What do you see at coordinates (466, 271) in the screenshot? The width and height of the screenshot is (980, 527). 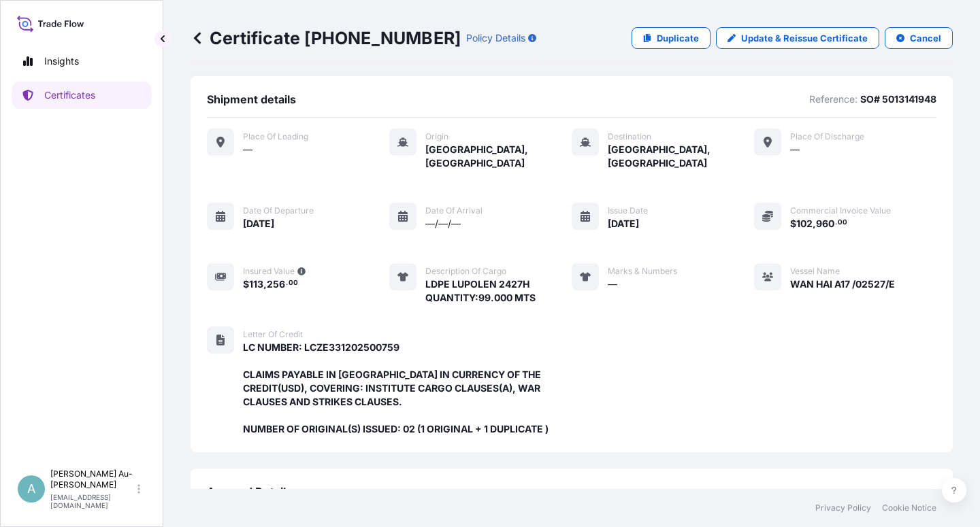 I see `span: Description of cargo` at bounding box center [466, 271].